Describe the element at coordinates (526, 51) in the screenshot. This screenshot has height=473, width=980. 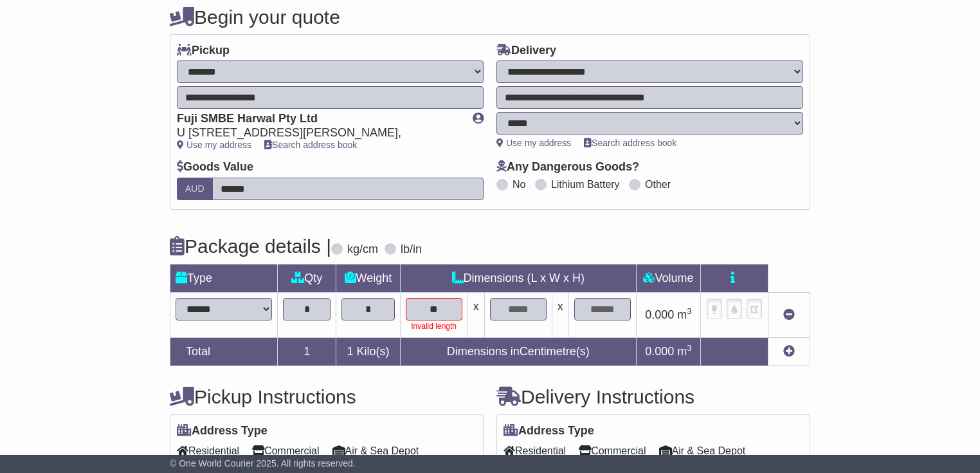
I see `label: Delivery` at that location.